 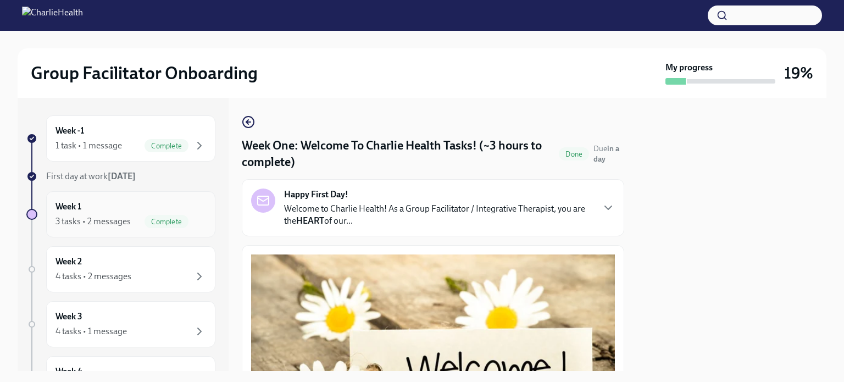 What do you see at coordinates (93, 221) in the screenshot?
I see `div: 3 tasks • 2 messages` at bounding box center [93, 221].